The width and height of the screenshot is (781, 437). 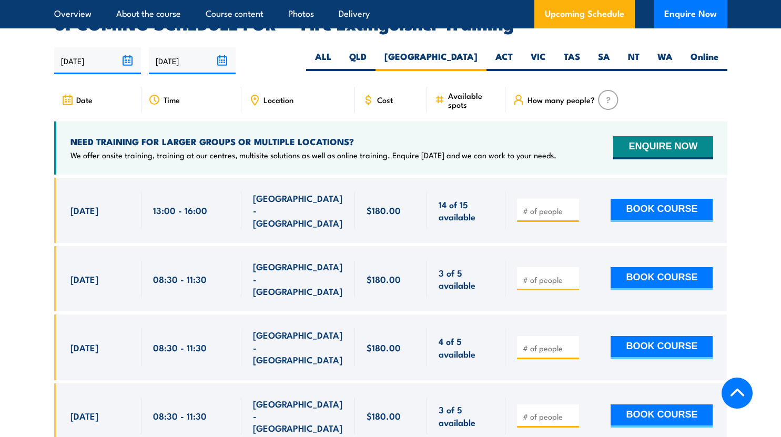 What do you see at coordinates (466, 210) in the screenshot?
I see `span: 14 of 15 available` at bounding box center [466, 210].